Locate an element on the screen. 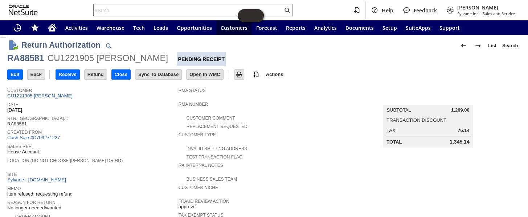 This screenshot has height=217, width=528. span: House Account is located at coordinates (23, 152).